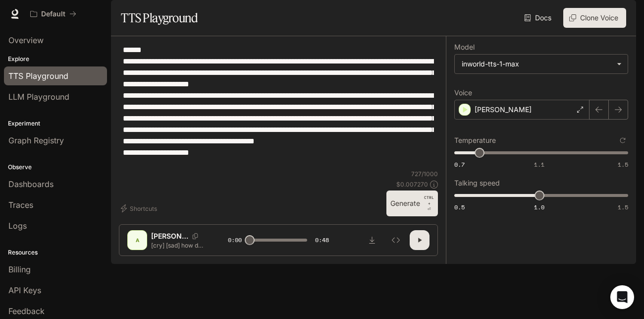 The height and width of the screenshot is (319, 644). Describe the element at coordinates (539, 207) in the screenshot. I see `span: 1.0` at that location.